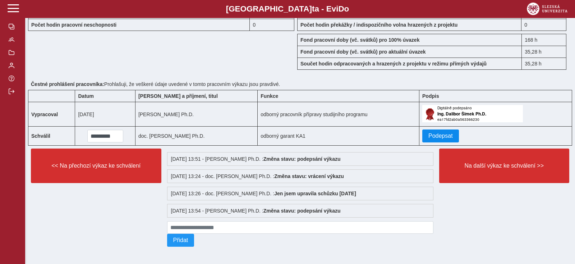 This screenshot has width=575, height=264. Describe the element at coordinates (68, 84) in the screenshot. I see `b: Čestné prohlášení pracovníka:` at that location.